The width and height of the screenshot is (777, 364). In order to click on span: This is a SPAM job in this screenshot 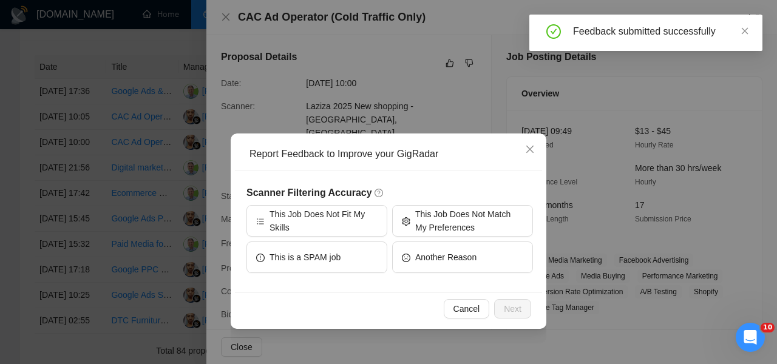, I will do `click(305, 257)`.